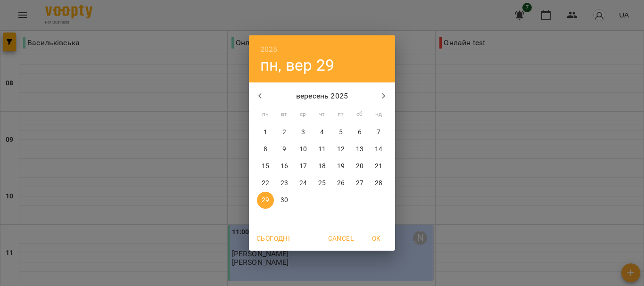  What do you see at coordinates (265, 149) in the screenshot?
I see `p: 8` at bounding box center [265, 149].